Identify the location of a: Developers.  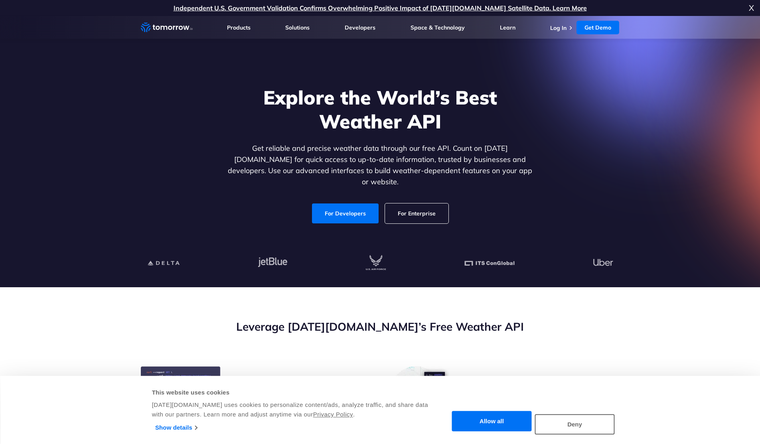
(360, 28).